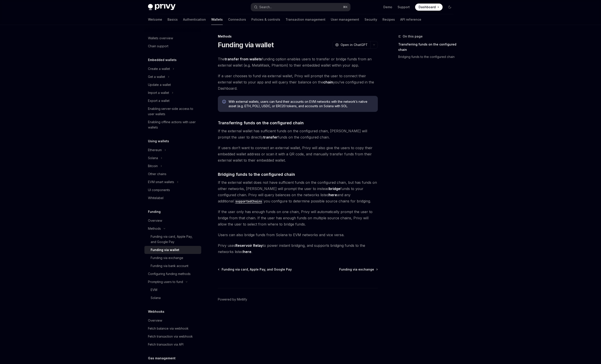  I want to click on span: Dashboard, so click(427, 7).